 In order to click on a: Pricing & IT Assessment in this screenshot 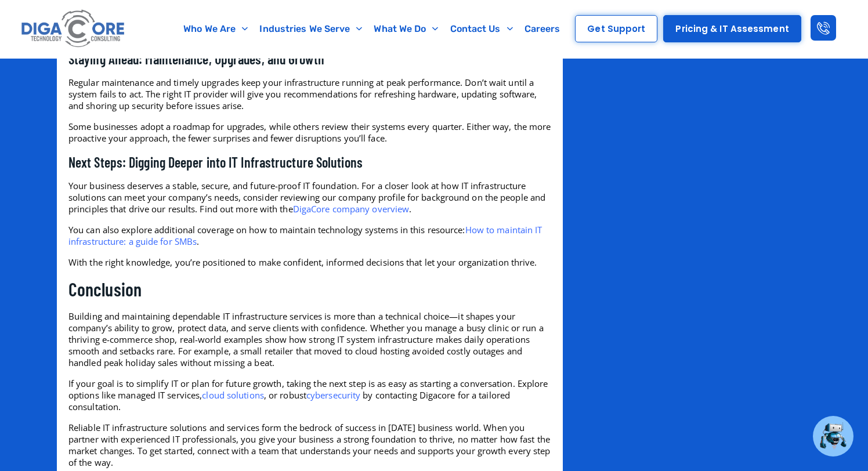, I will do `click(731, 28)`.